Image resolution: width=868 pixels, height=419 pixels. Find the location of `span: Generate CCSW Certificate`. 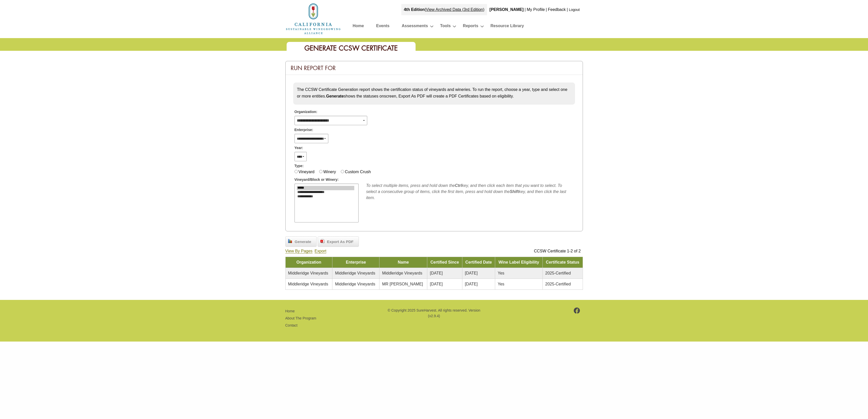

span: Generate CCSW Certificate is located at coordinates (351, 48).